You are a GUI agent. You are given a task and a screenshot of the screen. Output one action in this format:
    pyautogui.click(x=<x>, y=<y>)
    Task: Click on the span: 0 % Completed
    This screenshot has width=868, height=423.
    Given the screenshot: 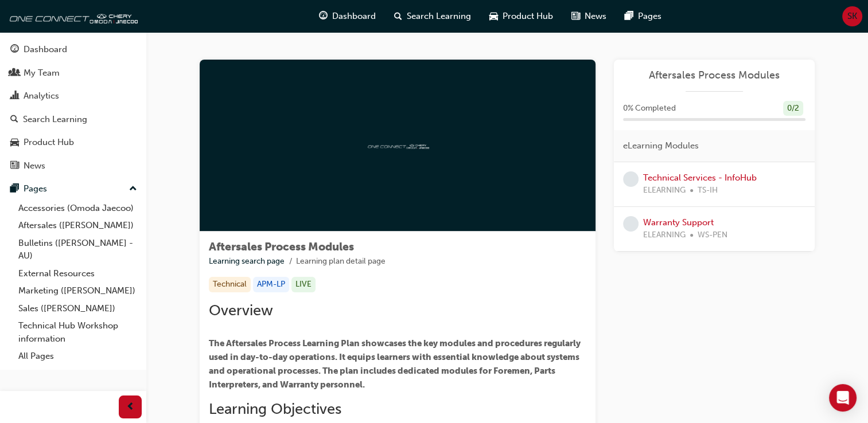 What is the action you would take?
    pyautogui.click(x=649, y=109)
    